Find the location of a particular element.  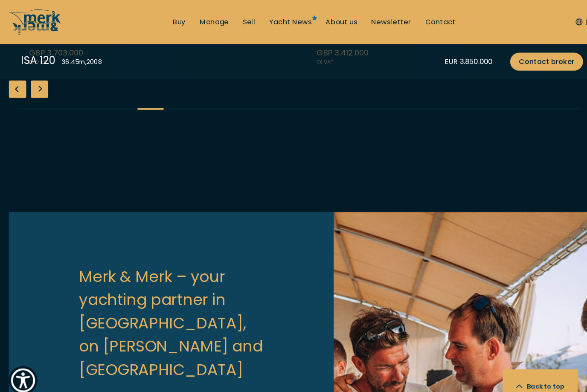

a: Buy is located at coordinates (174, 22).